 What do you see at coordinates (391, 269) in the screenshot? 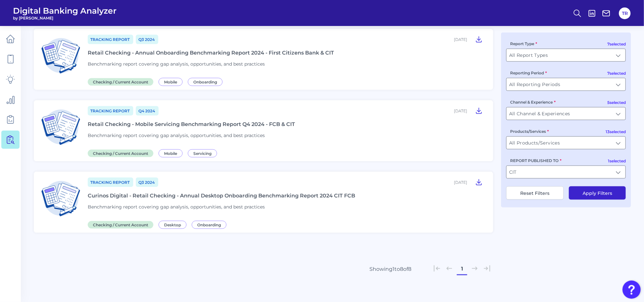
I see `div: Showing 1 to 8 of 8` at bounding box center [391, 269].